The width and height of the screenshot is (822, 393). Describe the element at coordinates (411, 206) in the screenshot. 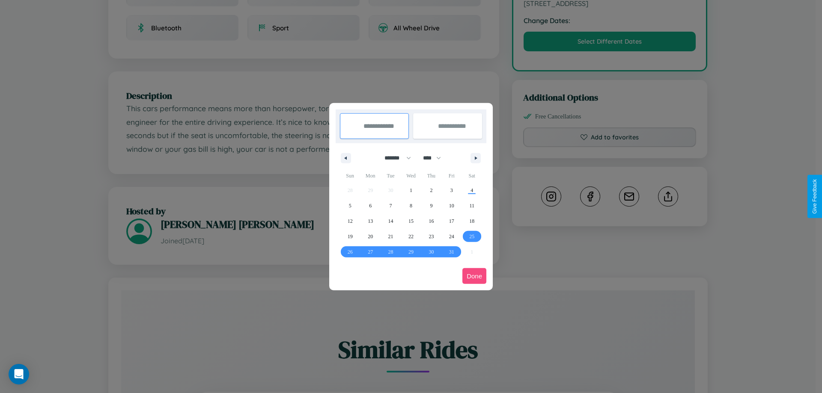

I see `span: 8` at that location.